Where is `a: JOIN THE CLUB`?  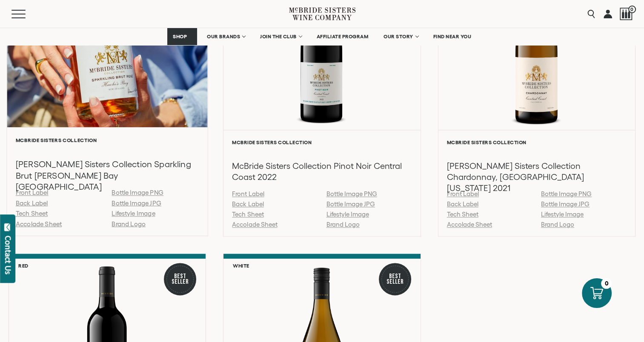 a: JOIN THE CLUB is located at coordinates (281, 36).